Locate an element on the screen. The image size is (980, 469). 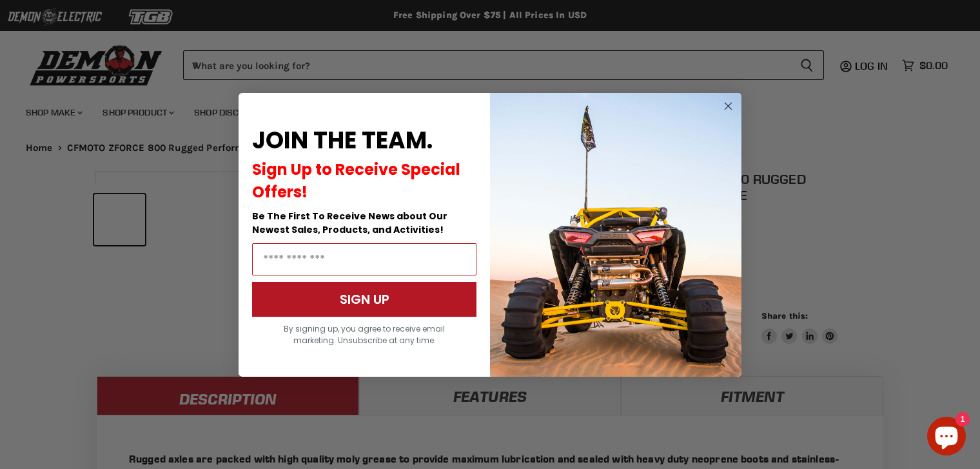
input: Email Address is located at coordinates (364, 259).